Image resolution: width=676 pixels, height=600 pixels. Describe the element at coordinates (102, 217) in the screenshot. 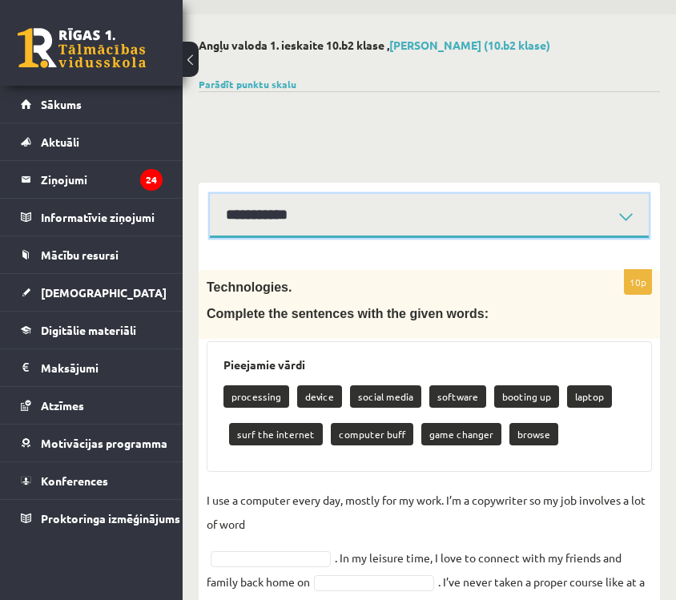

I see `legend: Informatīvie ziņojumi` at that location.